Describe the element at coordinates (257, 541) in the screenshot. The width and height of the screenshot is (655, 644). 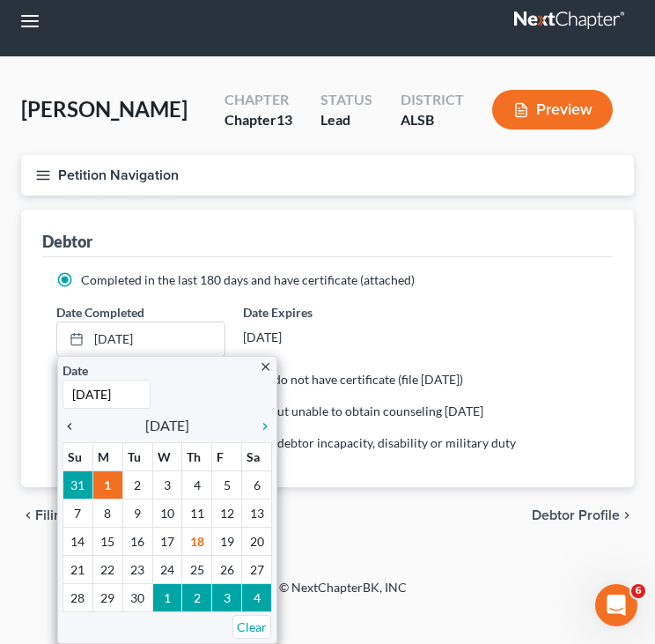
I see `td: 20` at that location.